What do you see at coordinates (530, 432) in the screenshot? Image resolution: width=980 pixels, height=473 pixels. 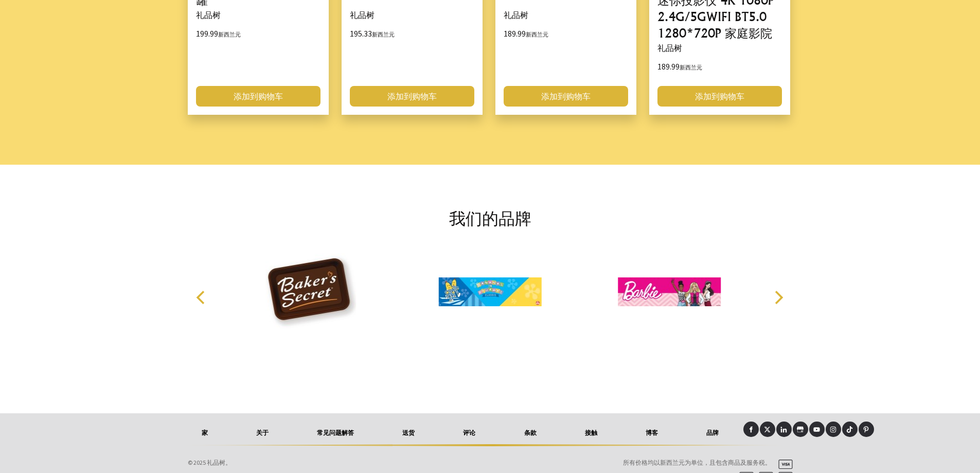 I see `font: 条款` at bounding box center [530, 432].